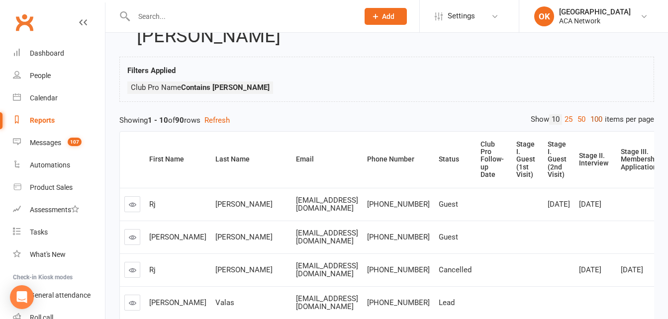 The width and height of the screenshot is (668, 319). I want to click on div: Stage I. Guest (2nd Visit), so click(557, 160).